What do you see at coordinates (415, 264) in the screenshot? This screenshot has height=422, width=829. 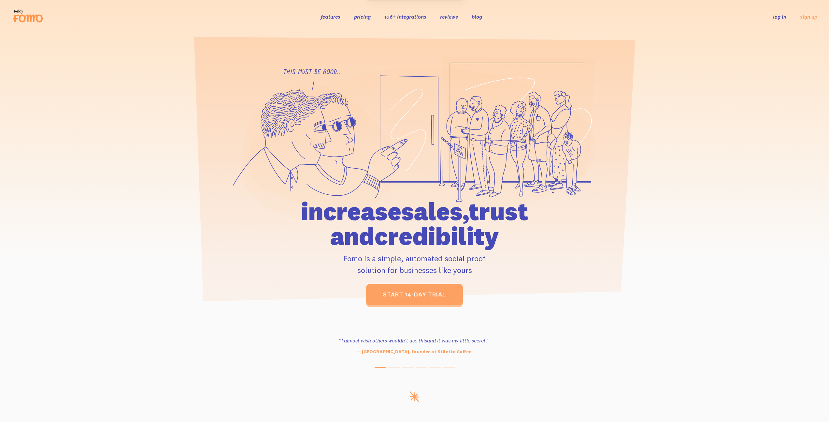 I see `p: Fomo is a simple, automated social proof solution for businesses like yours` at bounding box center [415, 264].